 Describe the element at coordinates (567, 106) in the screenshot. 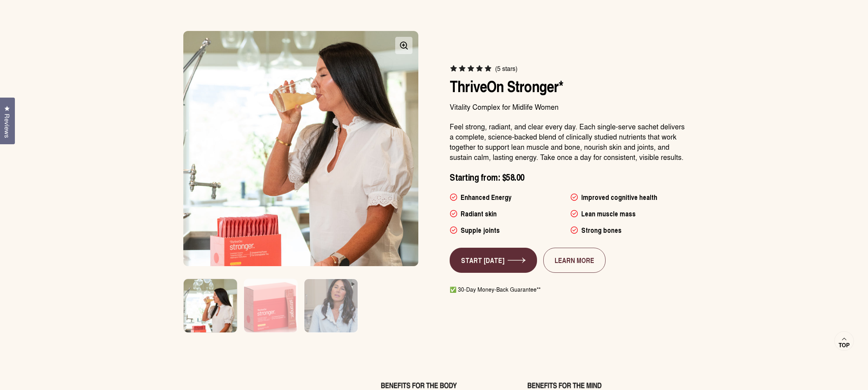

I see `p: Vitality Complex for Midlife Women` at that location.